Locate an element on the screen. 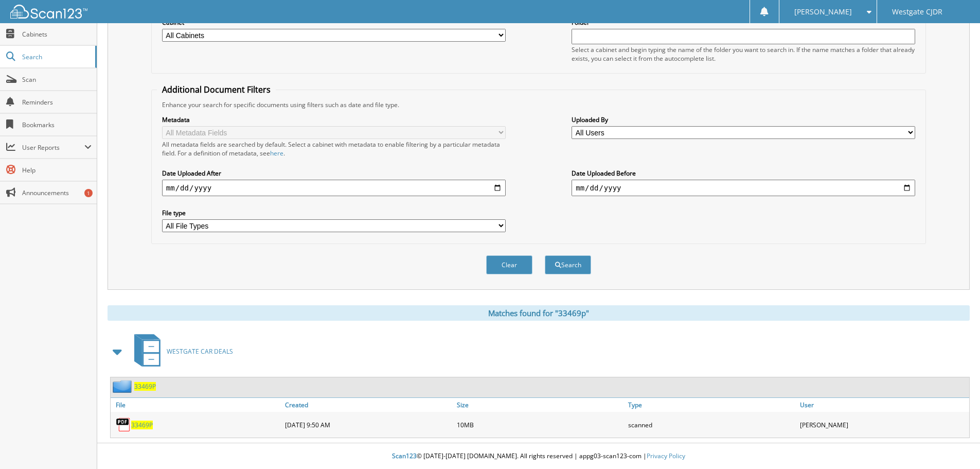  span: Westgate CJDR is located at coordinates (917, 11).